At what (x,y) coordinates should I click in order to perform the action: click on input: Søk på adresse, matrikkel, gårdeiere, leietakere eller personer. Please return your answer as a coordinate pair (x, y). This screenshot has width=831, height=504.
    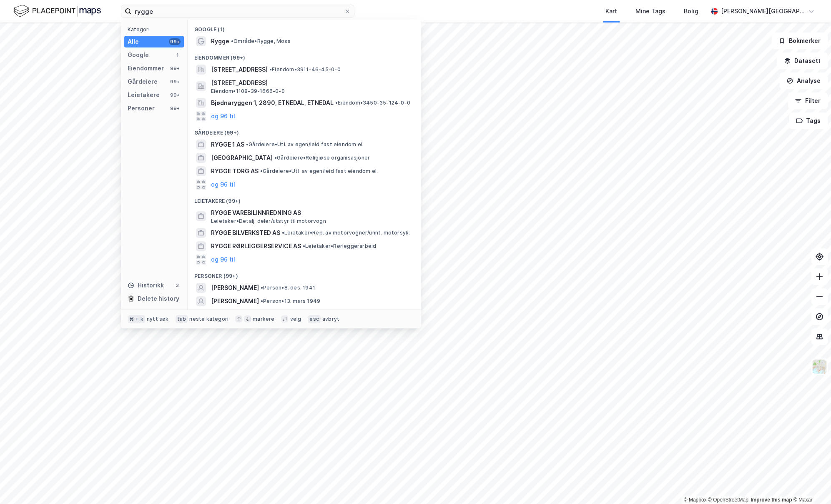
    Looking at the image, I should click on (238, 12).